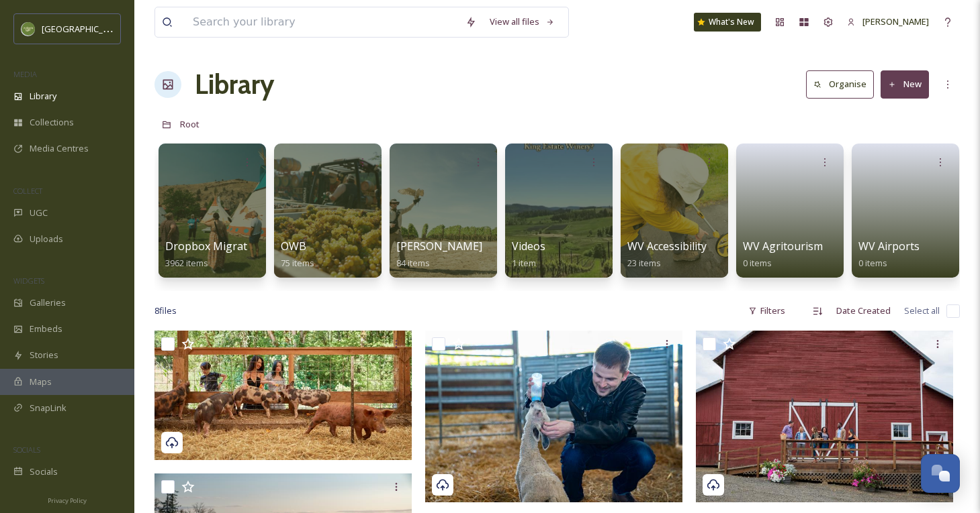 This screenshot has height=513, width=980. What do you see at coordinates (863, 311) in the screenshot?
I see `div: Date Created` at bounding box center [863, 311].